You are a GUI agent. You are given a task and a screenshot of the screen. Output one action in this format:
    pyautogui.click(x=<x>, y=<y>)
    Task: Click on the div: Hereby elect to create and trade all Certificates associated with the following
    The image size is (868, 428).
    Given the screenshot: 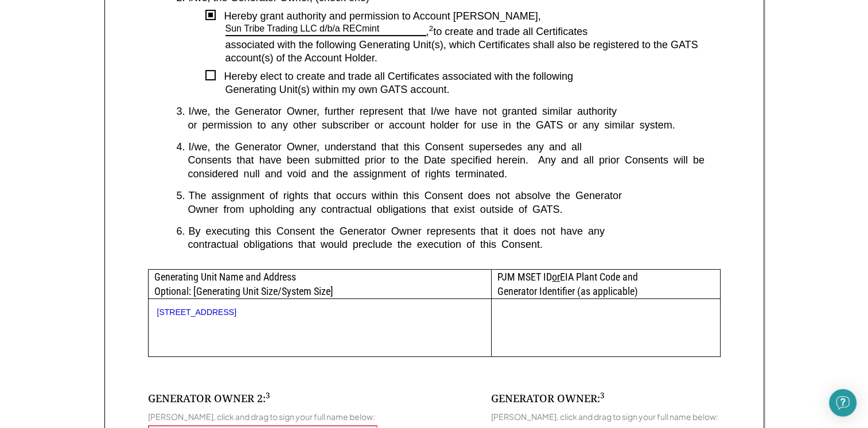 What is the action you would take?
    pyautogui.click(x=468, y=77)
    